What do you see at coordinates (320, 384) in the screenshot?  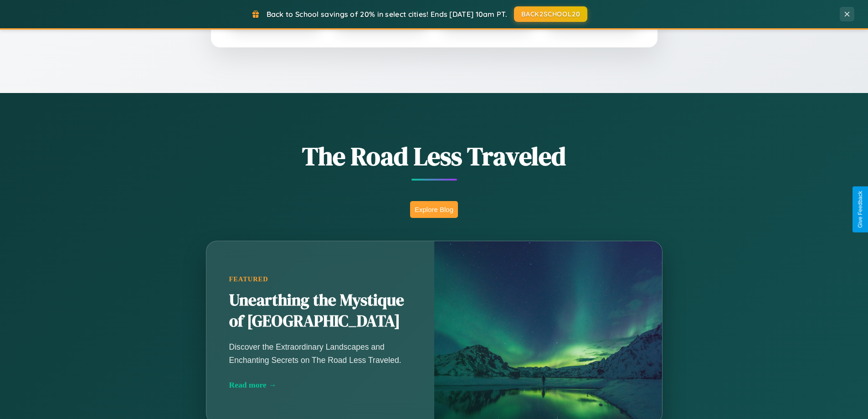 I see `div: Read more →` at bounding box center [320, 384].